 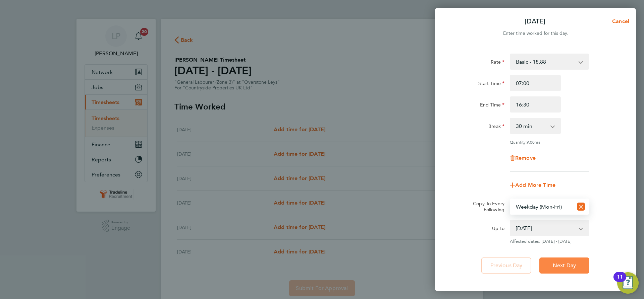 What do you see at coordinates (522, 158) in the screenshot?
I see `button: Remove` at bounding box center [522, 158].